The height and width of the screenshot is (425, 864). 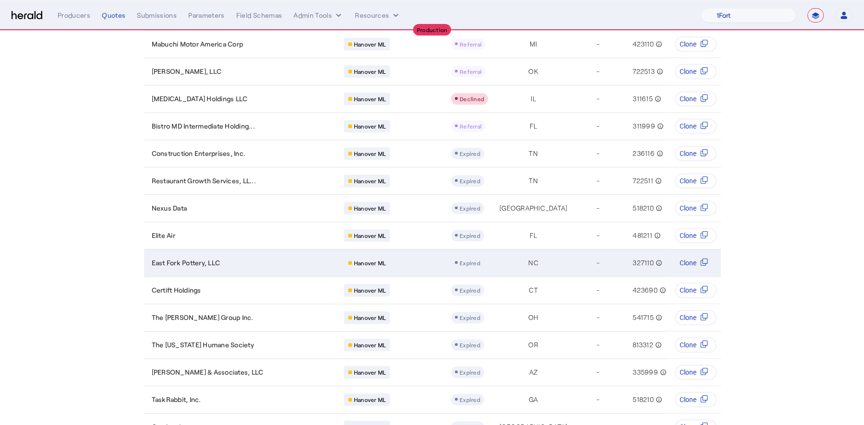 I want to click on span: 423110, so click(x=643, y=44).